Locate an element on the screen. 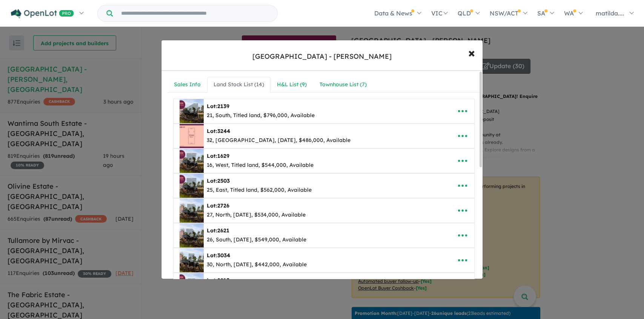 The width and height of the screenshot is (644, 319). div: 16, West, Titled land, $544,000, Available is located at coordinates (260, 165).